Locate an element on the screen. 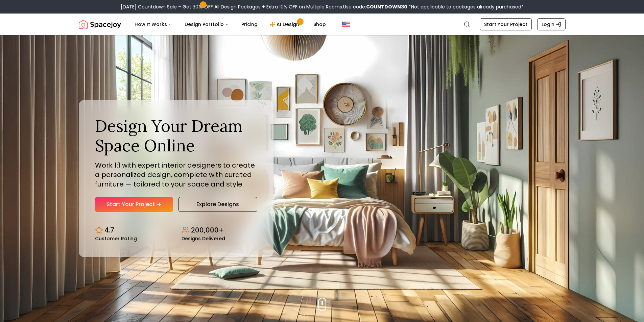 This screenshot has height=322, width=644. button: Design Portfolio is located at coordinates (207, 25).